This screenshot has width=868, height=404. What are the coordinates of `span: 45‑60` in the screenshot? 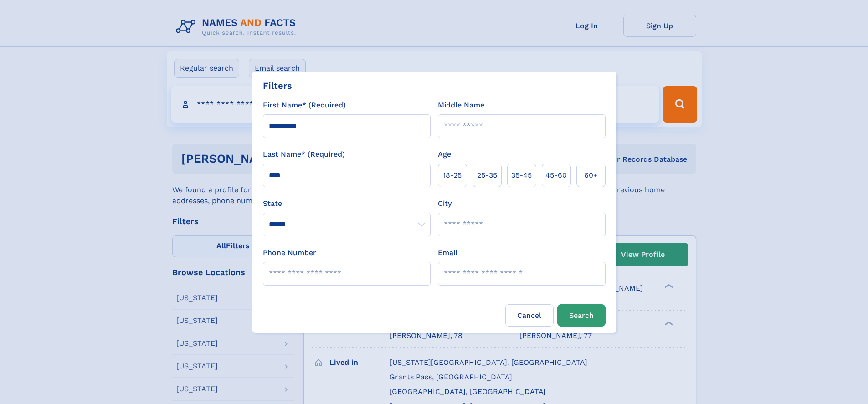 It's located at (556, 175).